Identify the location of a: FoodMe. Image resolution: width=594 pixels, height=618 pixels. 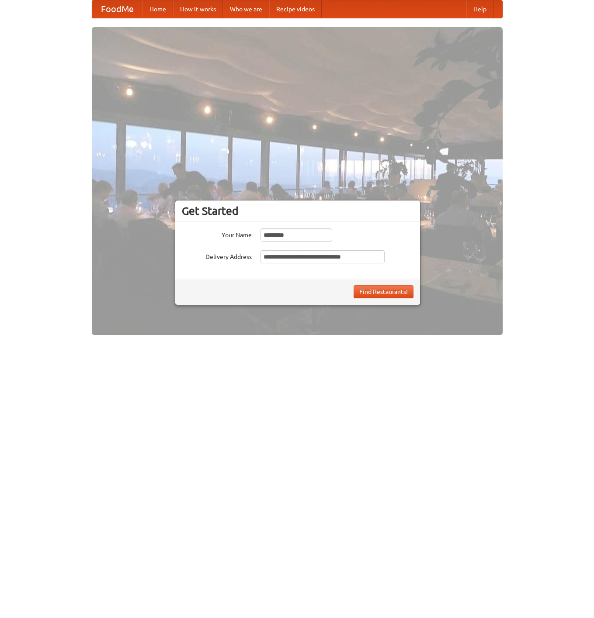
(117, 9).